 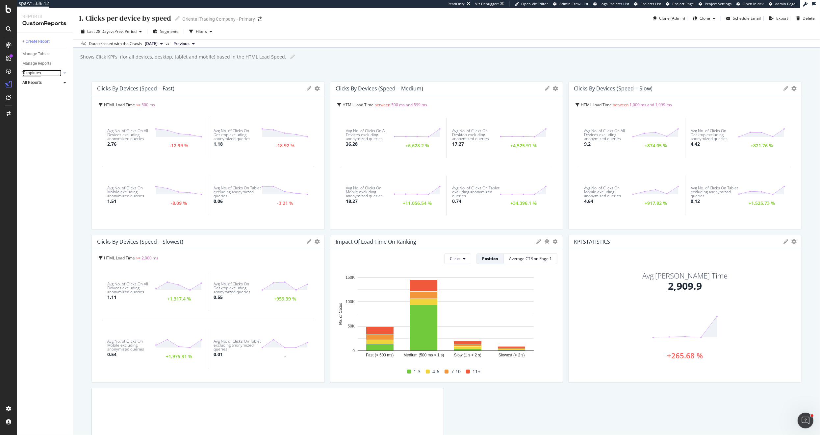 What do you see at coordinates (512, 355) in the screenshot?
I see `text: Slowest (> 2 s)` at bounding box center [512, 355].